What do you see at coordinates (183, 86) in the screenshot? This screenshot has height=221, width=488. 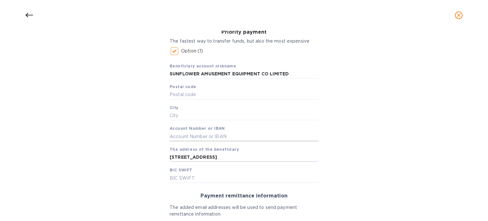 I see `b: Postal code` at bounding box center [183, 86].